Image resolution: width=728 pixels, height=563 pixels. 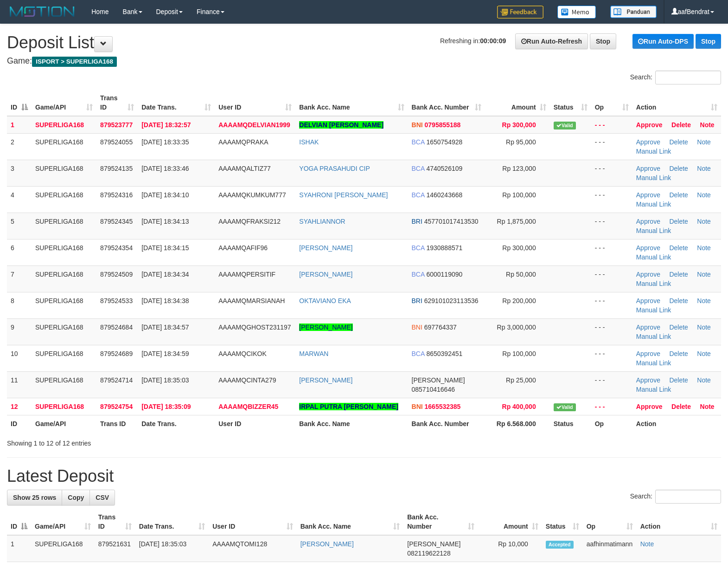 What do you see at coordinates (253, 548) in the screenshot?
I see `td: AAAAMQTOMI128` at bounding box center [253, 548].